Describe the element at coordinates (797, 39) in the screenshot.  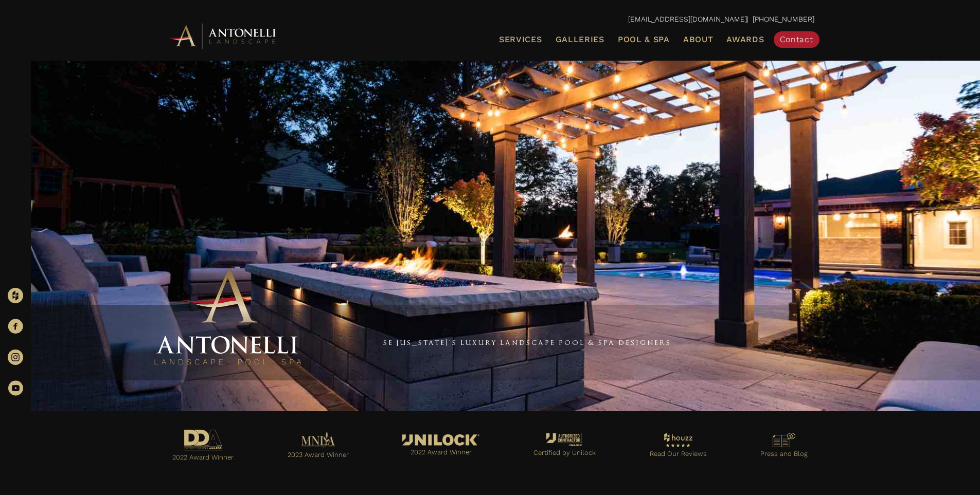
I see `a: Contact` at that location.